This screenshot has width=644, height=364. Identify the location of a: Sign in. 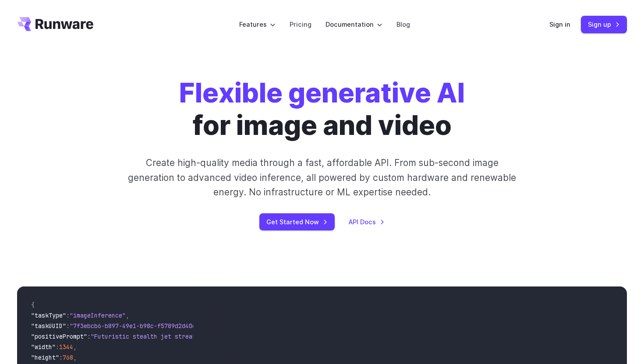
(560, 24).